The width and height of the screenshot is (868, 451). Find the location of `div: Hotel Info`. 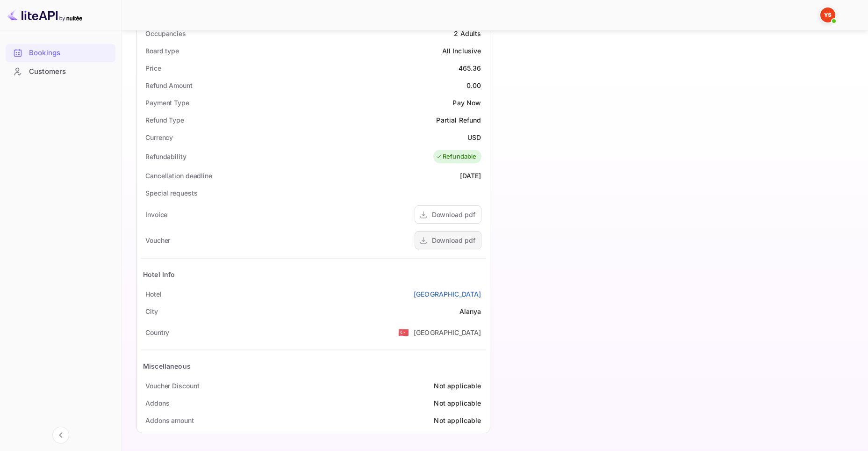

div: Hotel Info is located at coordinates (158, 274).